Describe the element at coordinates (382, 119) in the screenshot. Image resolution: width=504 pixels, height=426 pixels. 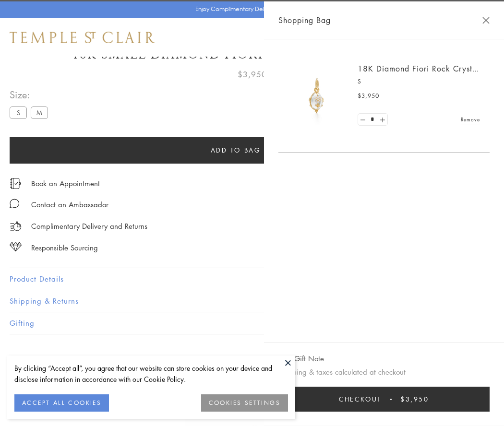
I see `a: Set quantity to 2` at that location.